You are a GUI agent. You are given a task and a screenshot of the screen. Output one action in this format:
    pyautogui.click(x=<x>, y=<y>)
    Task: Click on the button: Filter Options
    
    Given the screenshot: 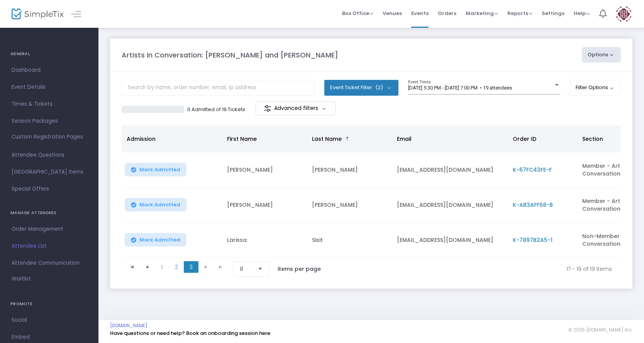 What is the action you would take?
    pyautogui.click(x=595, y=88)
    